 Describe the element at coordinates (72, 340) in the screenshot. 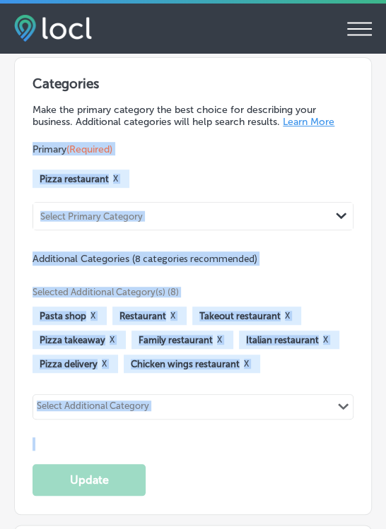

I see `span: Pizza takeaway` at that location.